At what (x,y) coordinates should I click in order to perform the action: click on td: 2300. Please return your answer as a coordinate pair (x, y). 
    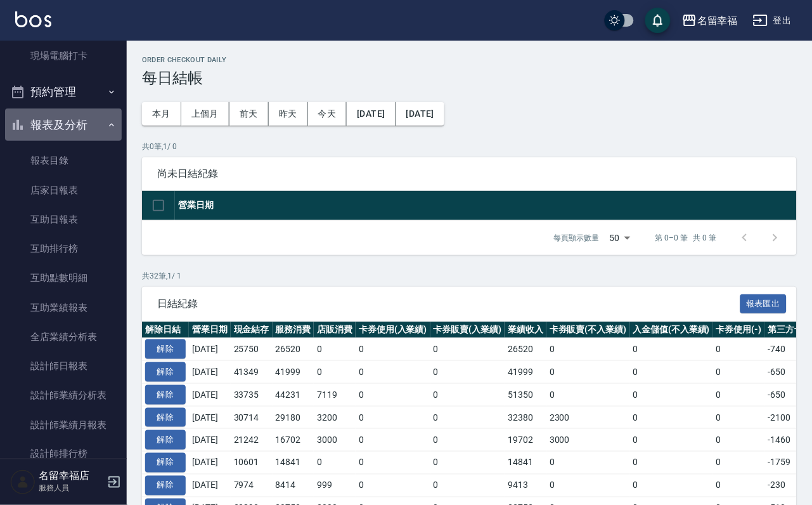
    Looking at the image, I should click on (588, 418).